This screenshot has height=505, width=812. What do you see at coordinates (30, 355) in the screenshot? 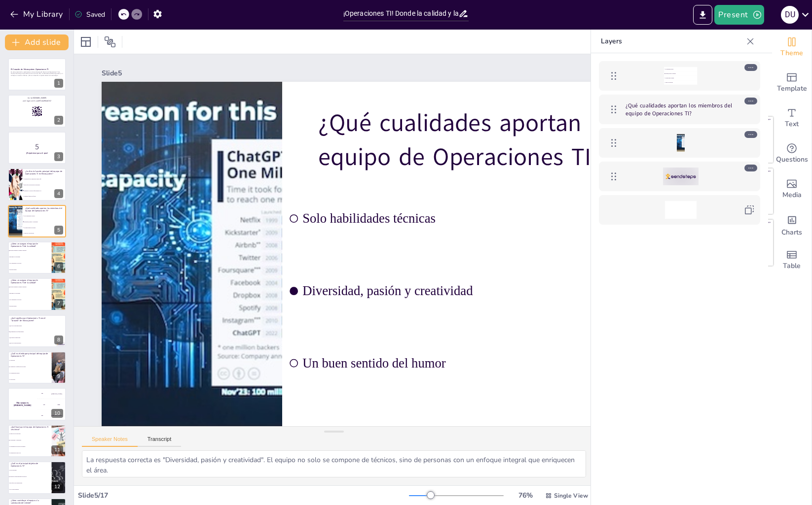
I see `p: ¿Cuál es el enfoque principal del equipo de Operaciones TI?` at bounding box center [30, 355].